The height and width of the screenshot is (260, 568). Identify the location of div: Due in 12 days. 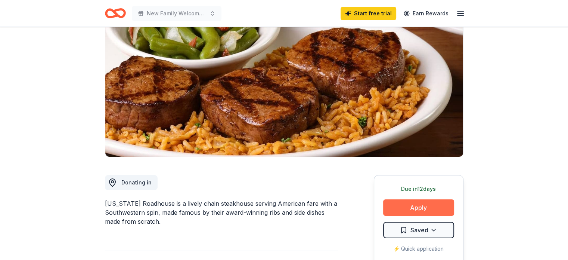
(419, 189).